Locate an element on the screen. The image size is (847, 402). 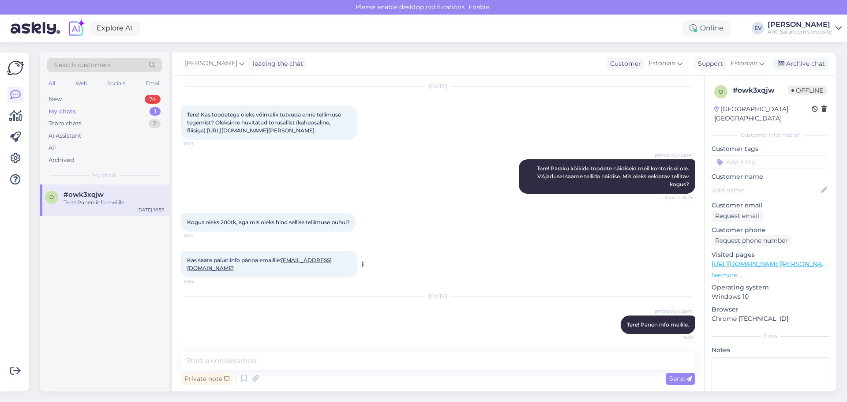
span: Tere! Panen info meilile. is located at coordinates (657, 324).